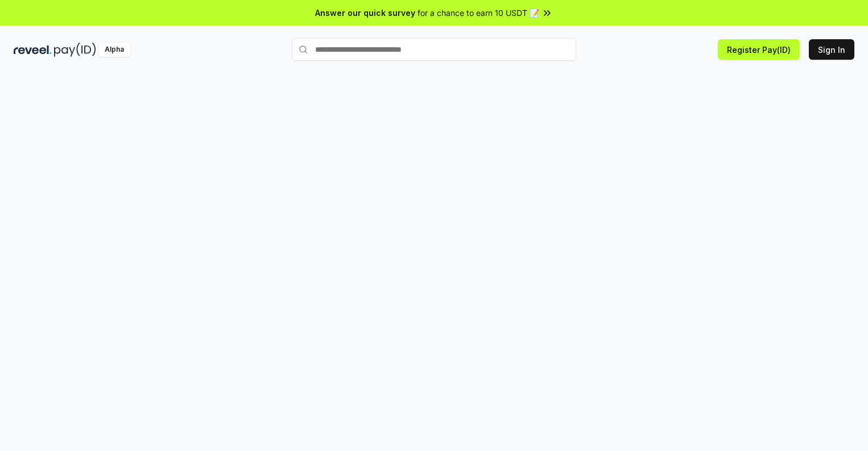 The height and width of the screenshot is (451, 868). I want to click on div: Alpha, so click(114, 50).